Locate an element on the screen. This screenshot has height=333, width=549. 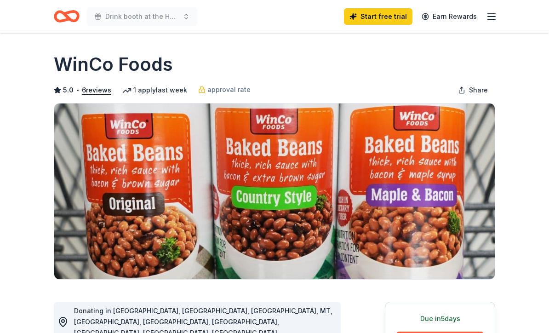
div: 1 apply last week is located at coordinates (155, 90).